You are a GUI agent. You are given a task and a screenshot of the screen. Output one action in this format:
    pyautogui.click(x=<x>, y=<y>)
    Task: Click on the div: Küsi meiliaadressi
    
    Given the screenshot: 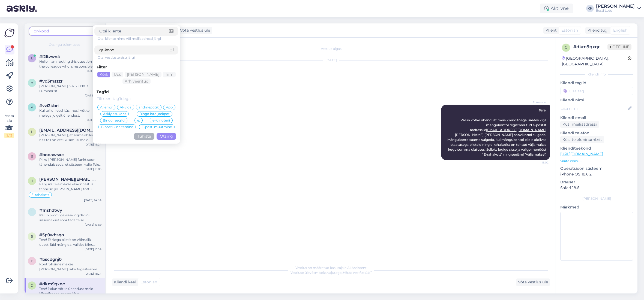 What is the action you would take?
    pyautogui.click(x=579, y=124)
    